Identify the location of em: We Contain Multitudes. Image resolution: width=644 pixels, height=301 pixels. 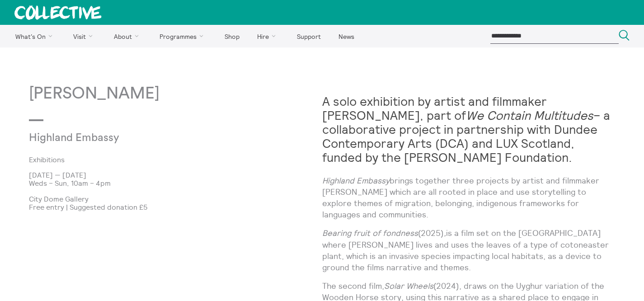
(529, 115).